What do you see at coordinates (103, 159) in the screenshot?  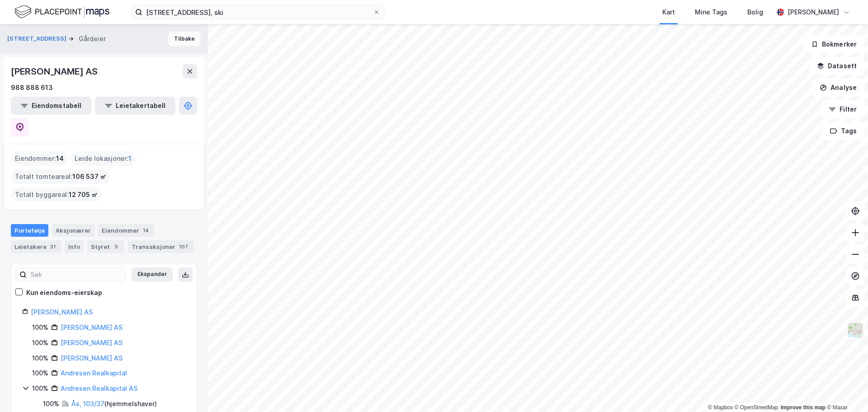 I see `div: Leide lokasjoner :` at bounding box center [103, 159].